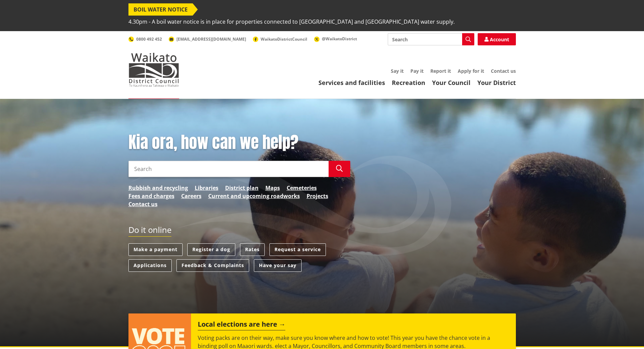 Image resolution: width=644 pixels, height=349 pixels. Describe the element at coordinates (278, 265) in the screenshot. I see `a: Have your say` at that location.